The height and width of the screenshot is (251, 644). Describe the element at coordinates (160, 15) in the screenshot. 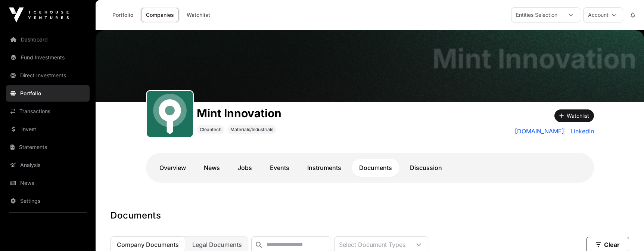

I see `a: Companies` at that location.